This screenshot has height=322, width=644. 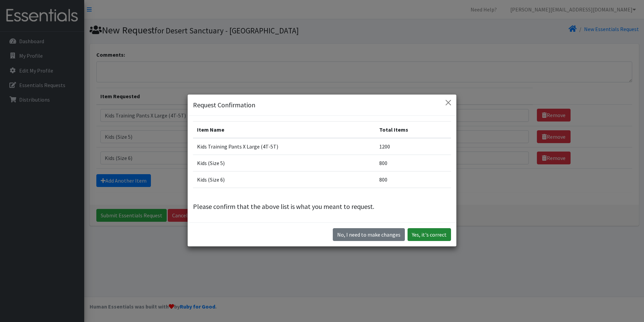 What do you see at coordinates (430, 234) in the screenshot?
I see `button: Yes, it's correct` at bounding box center [430, 234].